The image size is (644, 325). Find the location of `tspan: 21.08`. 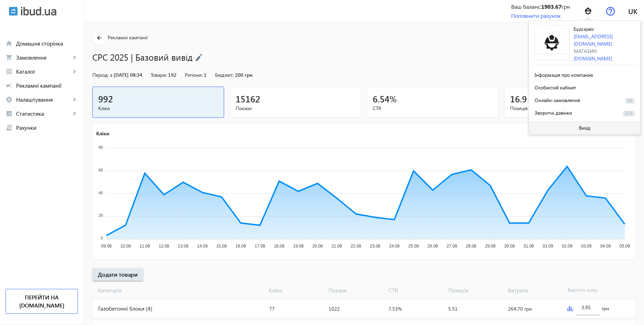

tspan: 21.08 is located at coordinates (337, 246).